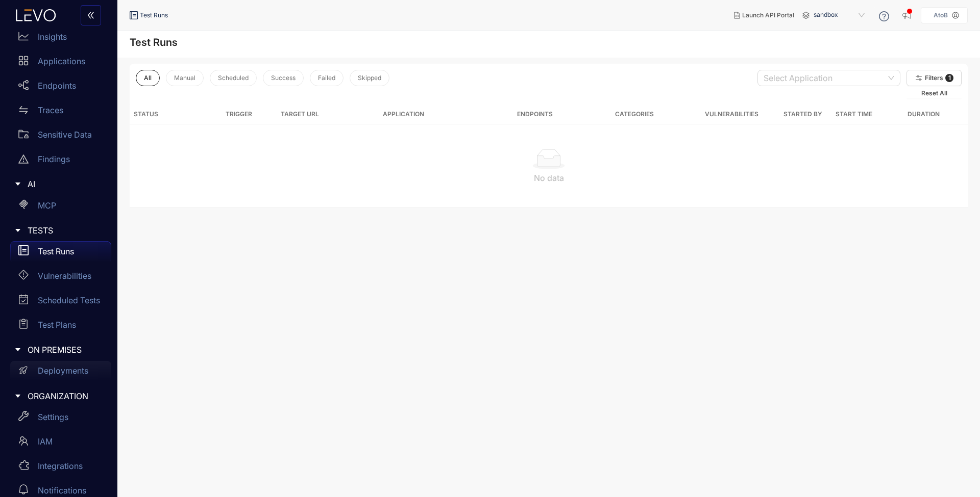  Describe the element at coordinates (764, 15) in the screenshot. I see `button: Launch API Portal` at that location.